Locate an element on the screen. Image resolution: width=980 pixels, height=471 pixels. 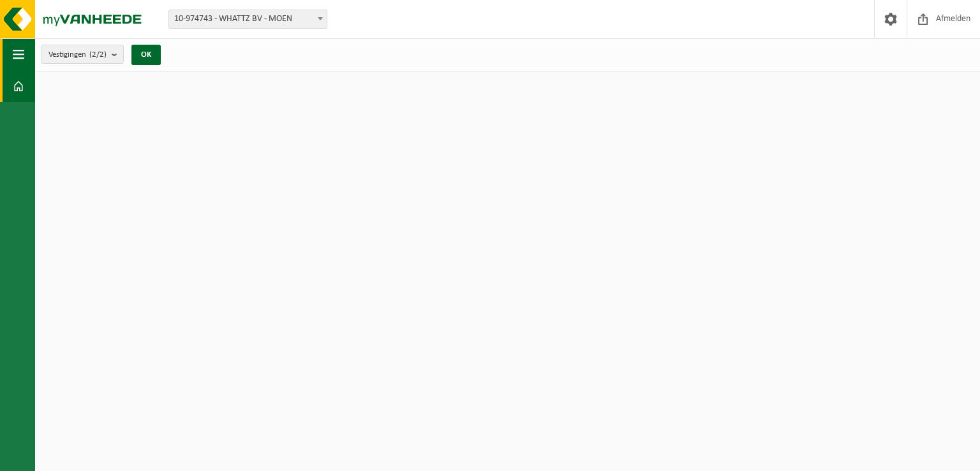
button: Vestigingen(2/2) is located at coordinates (83, 55).